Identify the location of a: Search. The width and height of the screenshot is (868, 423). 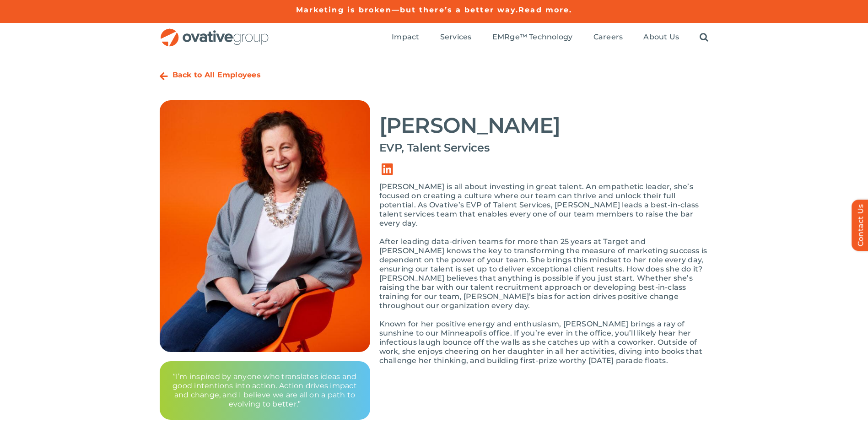
(704, 37).